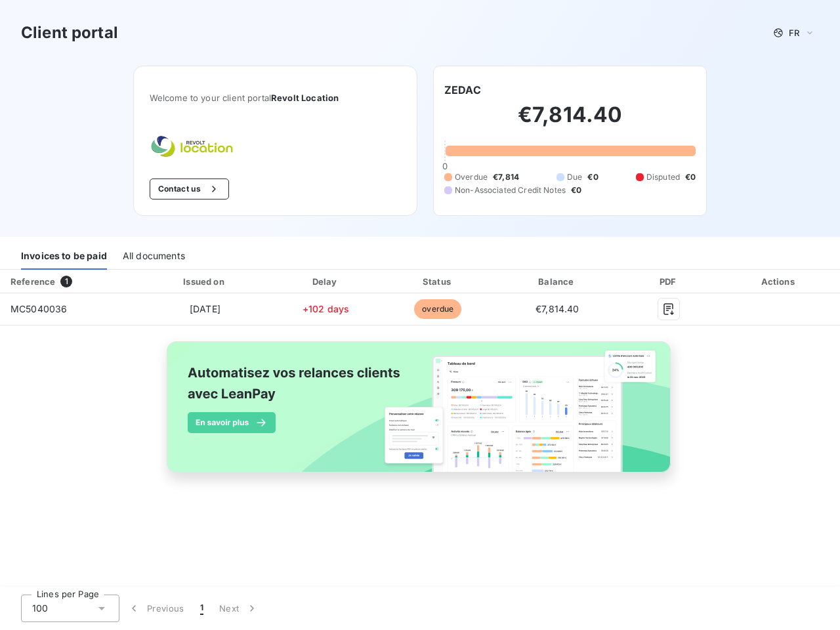 The image size is (840, 630). What do you see at coordinates (39, 309) in the screenshot?
I see `span: MC5040036` at bounding box center [39, 309].